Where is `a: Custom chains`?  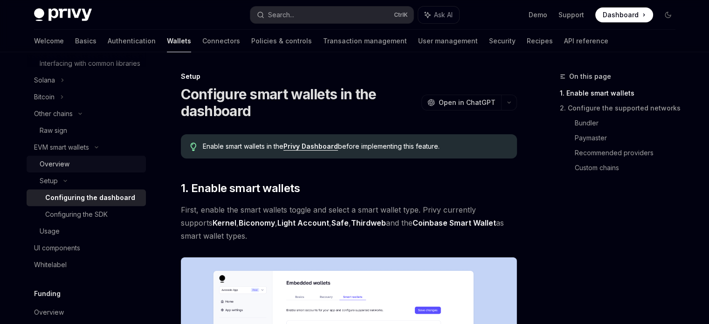 a: Custom chains is located at coordinates (629, 168).